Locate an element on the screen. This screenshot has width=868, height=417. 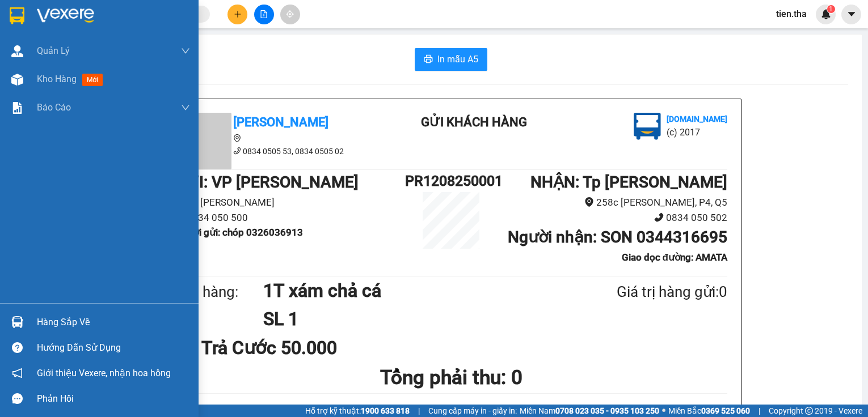
button: printerIn mẫu A5 is located at coordinates (451, 60).